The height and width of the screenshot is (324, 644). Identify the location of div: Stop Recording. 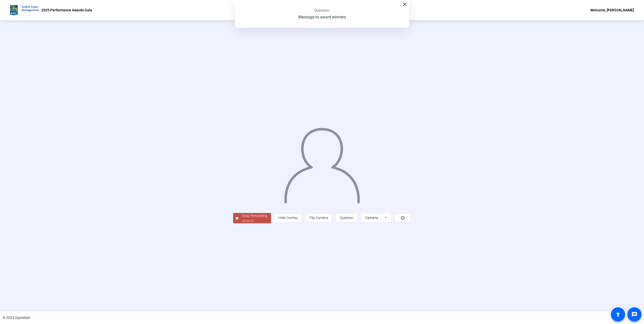
(255, 216).